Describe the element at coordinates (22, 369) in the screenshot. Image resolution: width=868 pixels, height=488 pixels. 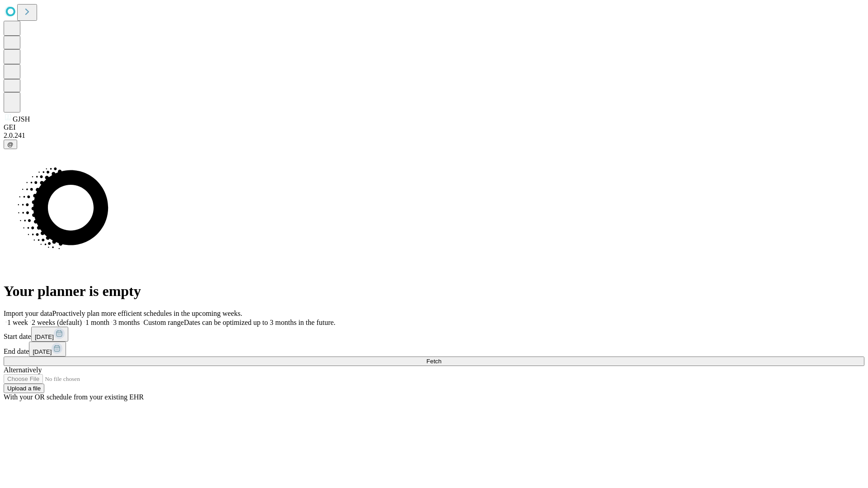
I see `span: Alternatively` at that location.